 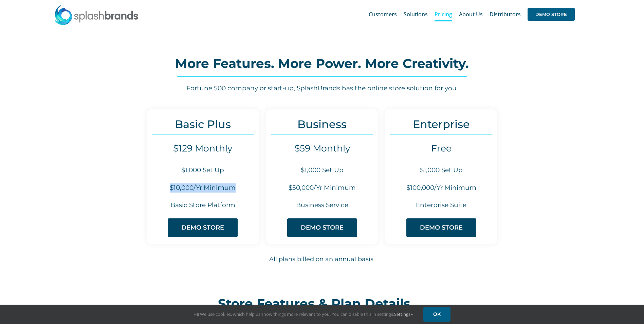 What do you see at coordinates (505, 15) in the screenshot?
I see `a: Distributors` at bounding box center [505, 15].